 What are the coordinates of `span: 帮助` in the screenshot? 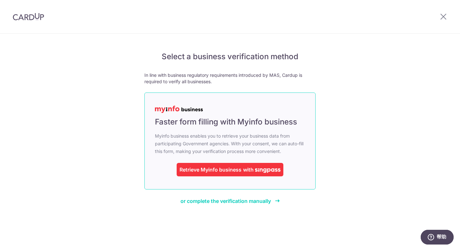 It's located at (21, 7).